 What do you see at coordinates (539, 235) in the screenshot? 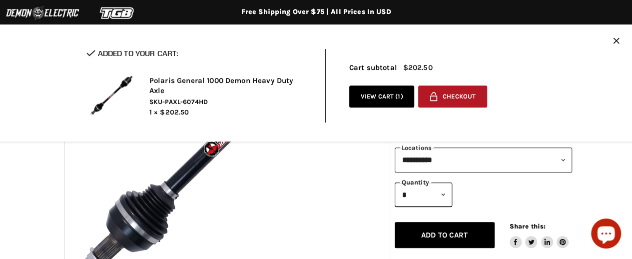
I see `aside: Share this:` at bounding box center [539, 235].